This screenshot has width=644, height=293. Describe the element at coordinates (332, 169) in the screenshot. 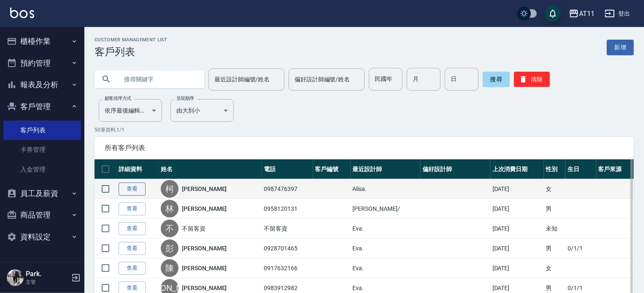

I see `th: 客戶編號` at that location.